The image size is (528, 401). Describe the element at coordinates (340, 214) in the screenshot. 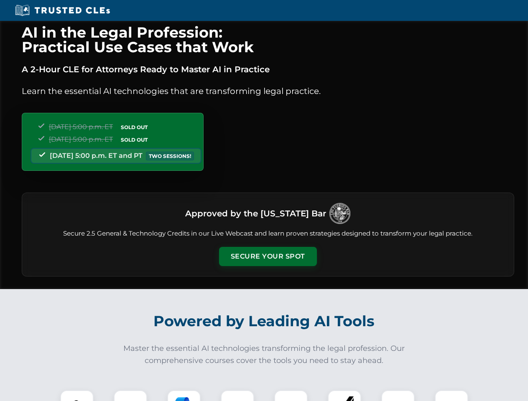

I see `img: Logo` at that location.